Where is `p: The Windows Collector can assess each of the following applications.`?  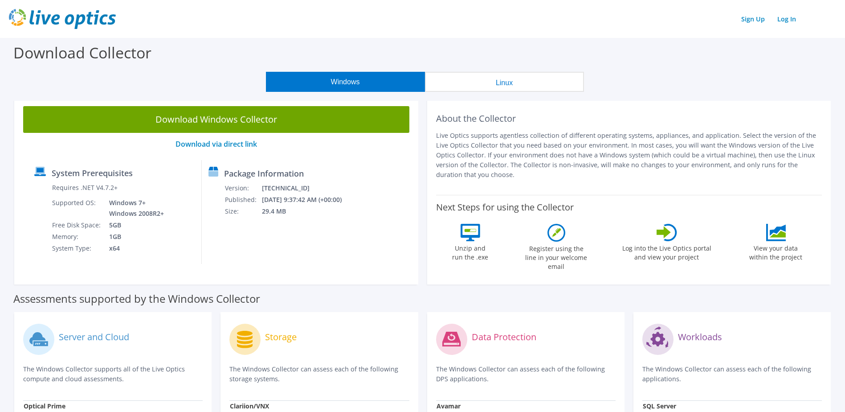
p: The Windows Collector can assess each of the following applications. is located at coordinates (732, 374).